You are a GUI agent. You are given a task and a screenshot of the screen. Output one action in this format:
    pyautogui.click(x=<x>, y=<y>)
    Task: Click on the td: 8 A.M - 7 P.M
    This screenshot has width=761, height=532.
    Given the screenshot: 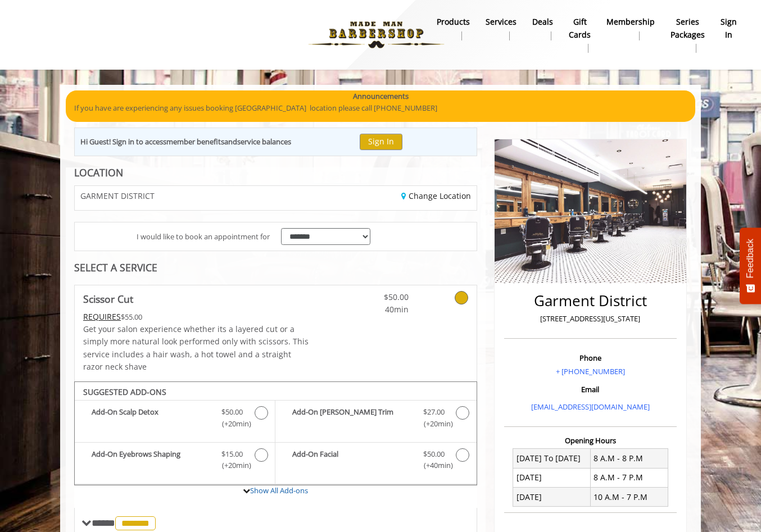 What is the action you would take?
    pyautogui.click(x=629, y=477)
    